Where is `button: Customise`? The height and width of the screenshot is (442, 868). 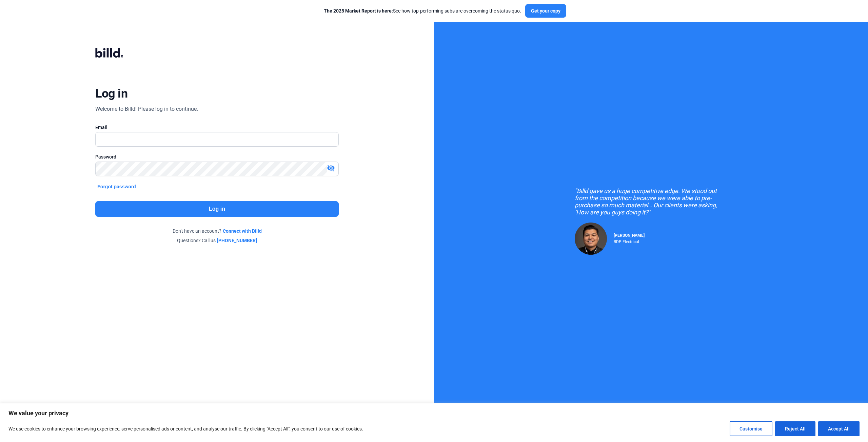
button: Customise is located at coordinates (751, 429).